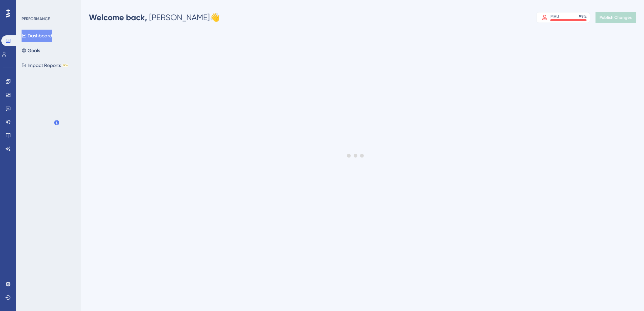 The image size is (644, 311). Describe the element at coordinates (615, 18) in the screenshot. I see `button: Publish Changes` at that location.